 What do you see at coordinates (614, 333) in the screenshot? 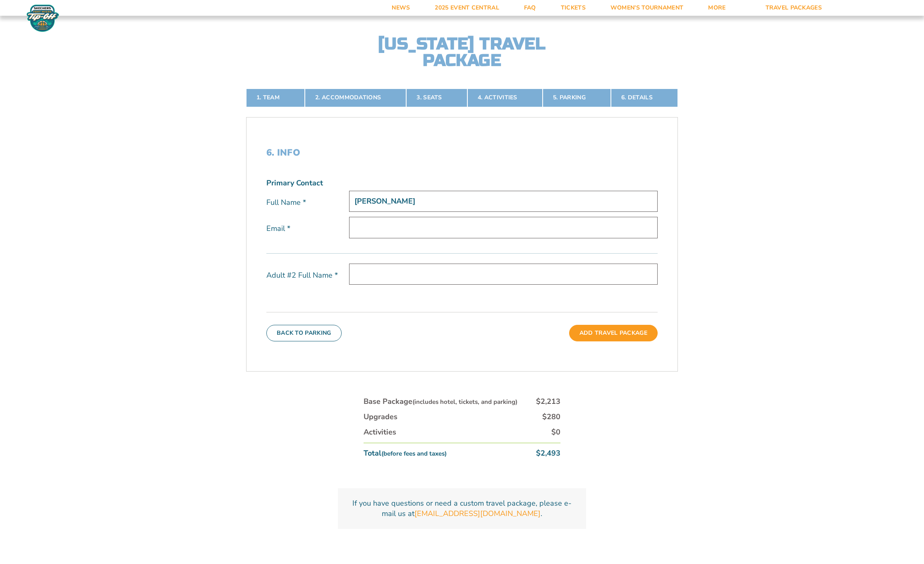
I see `button: Add Travel Package` at bounding box center [614, 333].